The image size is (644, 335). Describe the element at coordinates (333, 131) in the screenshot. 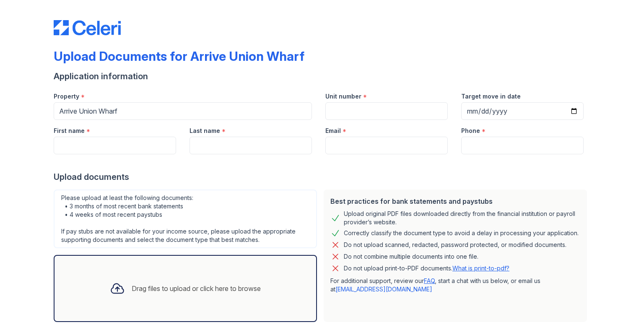

I see `label: Email` at that location.